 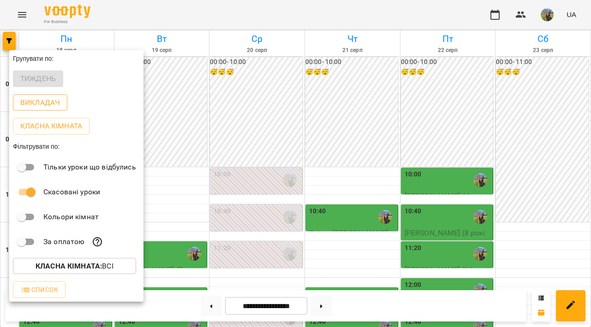 What do you see at coordinates (40, 103) in the screenshot?
I see `p: Викладач` at bounding box center [40, 103].